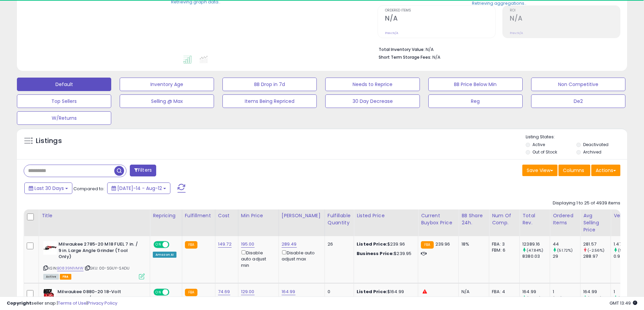 Image resolution: width=644 pixels, height=310 pixels. What do you see at coordinates (596, 144) in the screenshot?
I see `label: Deactivated` at bounding box center [596, 144].